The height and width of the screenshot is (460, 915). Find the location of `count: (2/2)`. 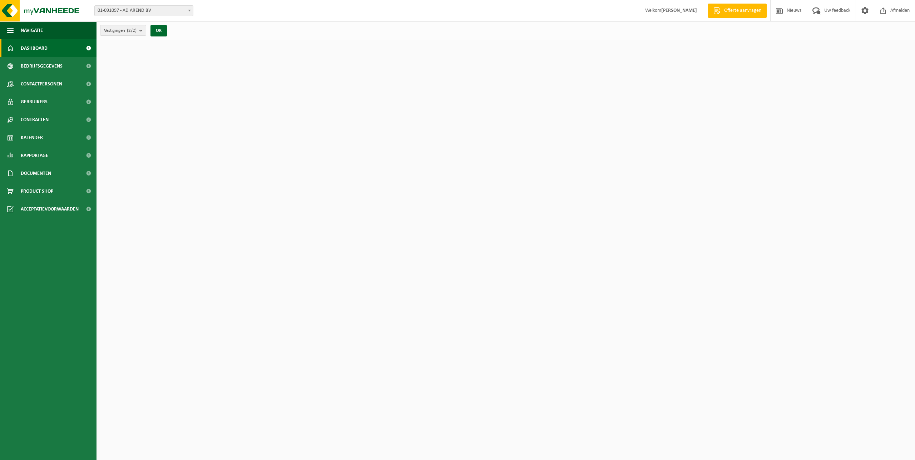

count: (2/2) is located at coordinates (131, 30).